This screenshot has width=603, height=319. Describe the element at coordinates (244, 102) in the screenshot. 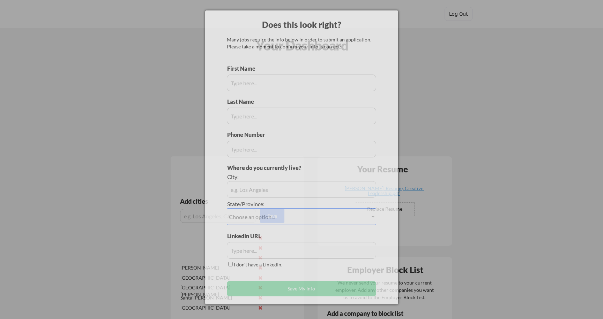

I see `div: Last Name` at that location.